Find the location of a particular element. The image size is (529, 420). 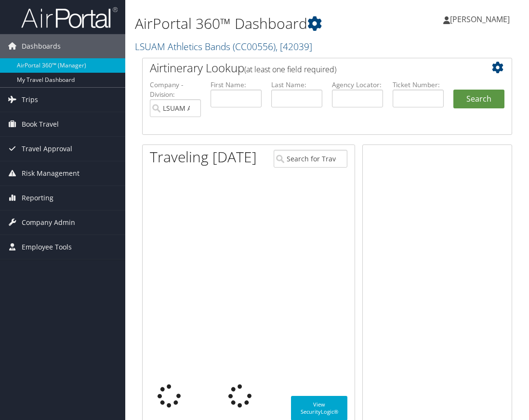

label: First Name: is located at coordinates (236, 85).